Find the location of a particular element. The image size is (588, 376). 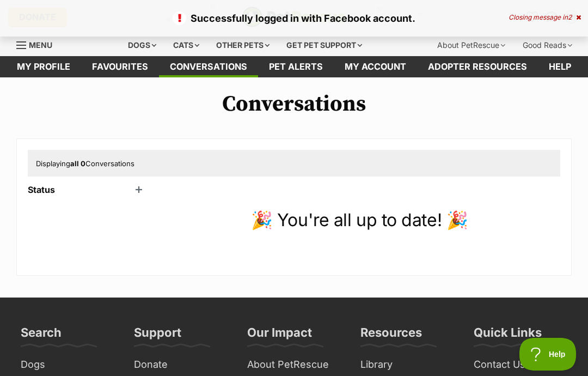

h3: Our Impact is located at coordinates (280, 336).